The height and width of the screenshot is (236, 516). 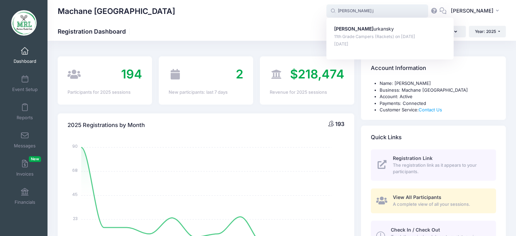 I want to click on li: Account: Active, so click(x=438, y=97).